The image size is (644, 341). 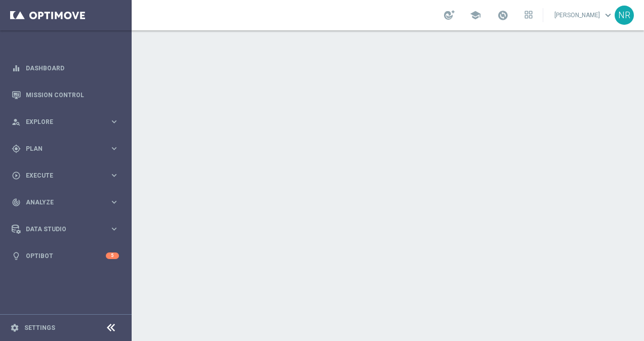 What do you see at coordinates (72, 94) in the screenshot?
I see `a: Mission Control` at bounding box center [72, 94].